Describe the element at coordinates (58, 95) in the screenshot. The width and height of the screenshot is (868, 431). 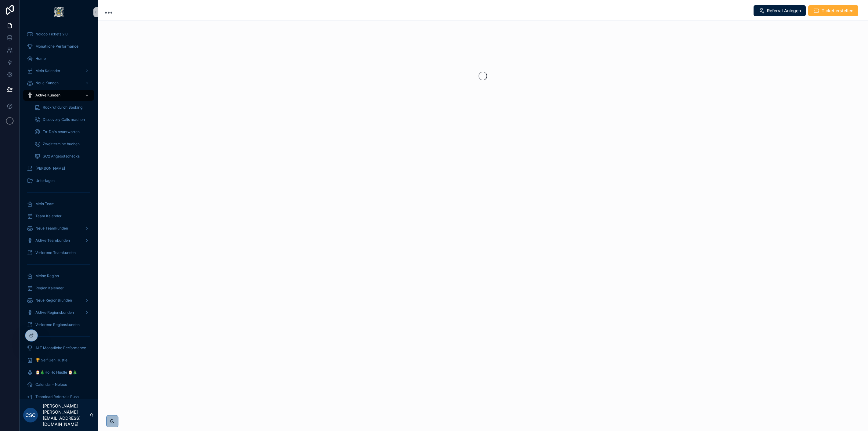
I see `a: Aktive Kunden` at that location.